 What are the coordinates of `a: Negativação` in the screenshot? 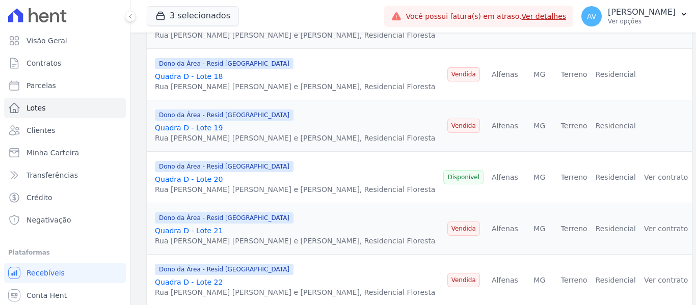 It's located at (65, 220).